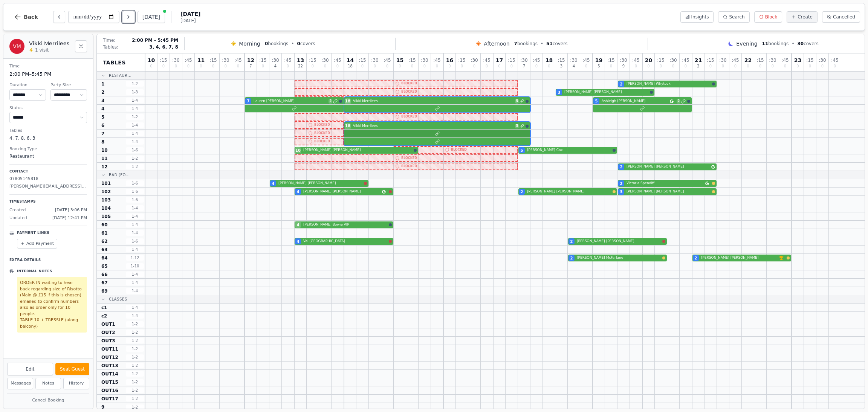 This screenshot has width=868, height=412. What do you see at coordinates (31, 17) in the screenshot?
I see `span: Back` at bounding box center [31, 17].